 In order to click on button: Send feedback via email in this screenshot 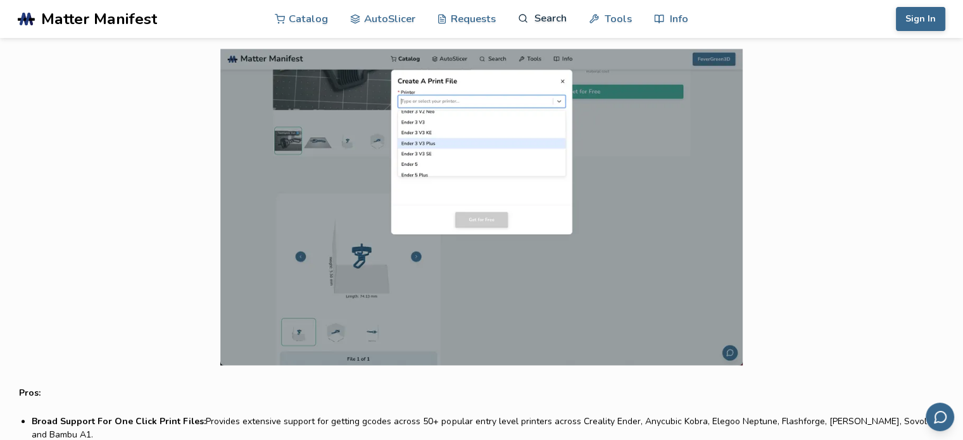, I will do `click(939, 416)`.